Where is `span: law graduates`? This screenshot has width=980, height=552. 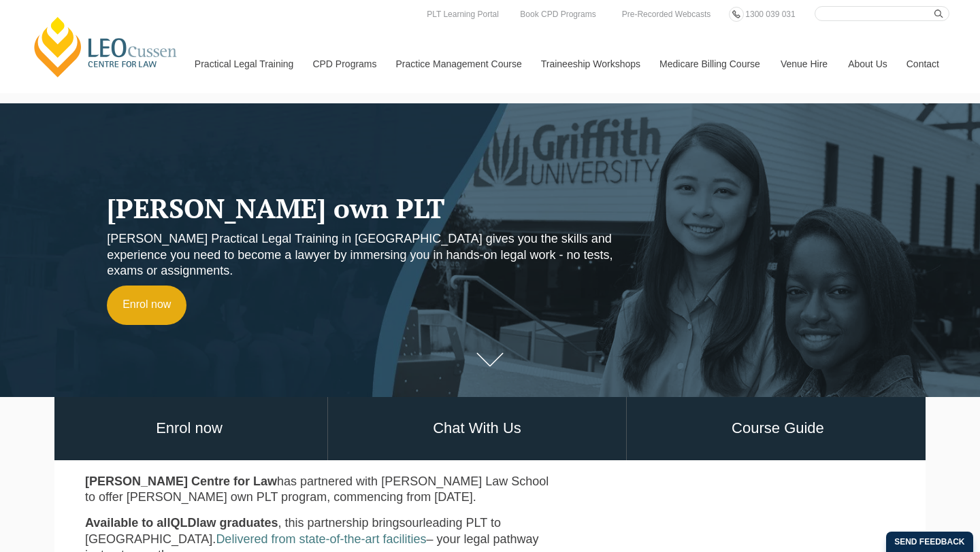
span: law graduates is located at coordinates (237, 523).